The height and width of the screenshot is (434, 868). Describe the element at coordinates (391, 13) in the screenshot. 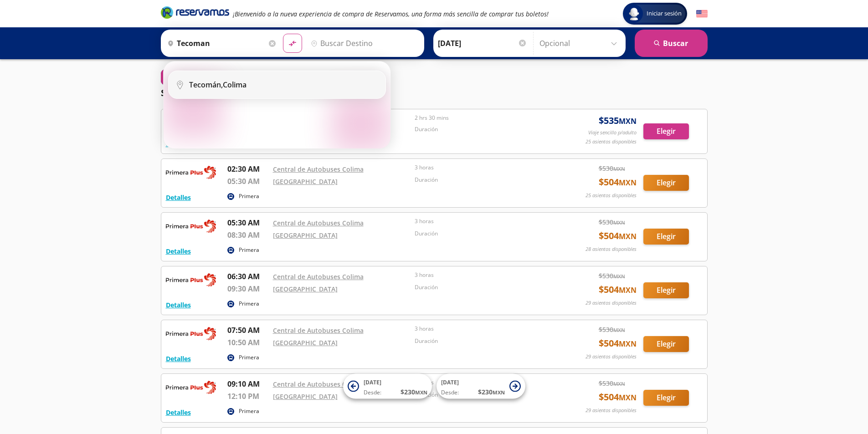

I see `em: ¡Bienvenido a la nueva experiencia de compra de Reservamos, una forma más sencilla de comprar tus...` at that location.